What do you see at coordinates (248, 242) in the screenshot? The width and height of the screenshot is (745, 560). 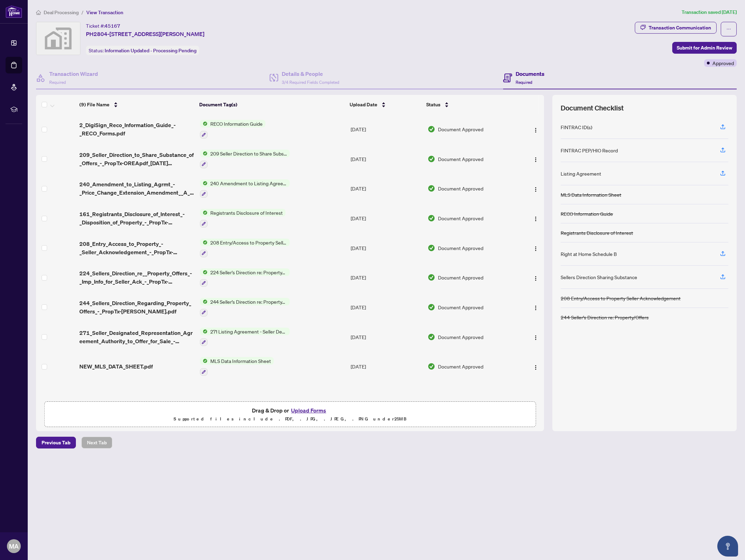 I see `span: 208 Entry/Access to Property Seller Acknowledgement` at bounding box center [248, 242].